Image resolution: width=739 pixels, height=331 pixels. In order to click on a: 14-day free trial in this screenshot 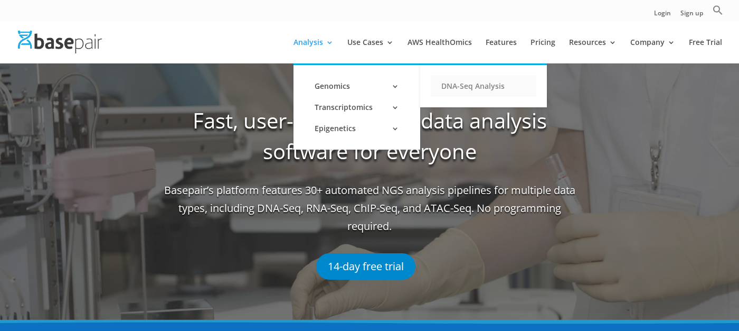, I will do `click(366, 266)`.